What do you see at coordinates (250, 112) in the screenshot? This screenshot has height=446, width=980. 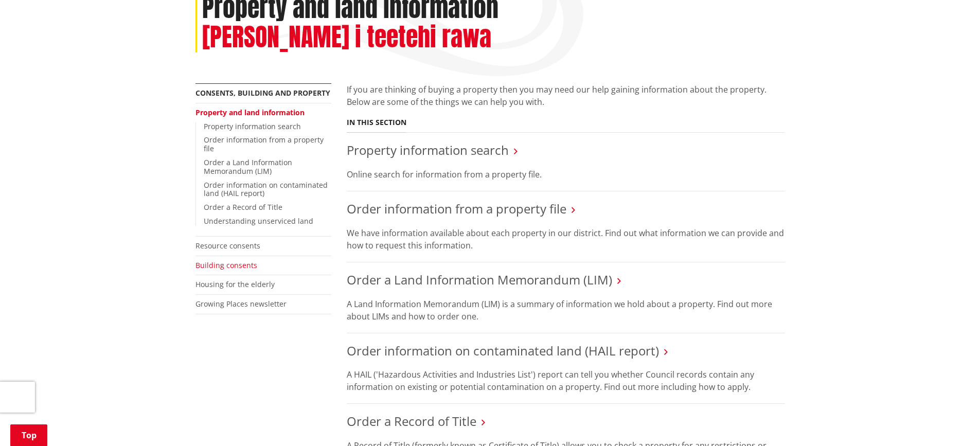 I see `a: Property and land information` at bounding box center [250, 112].